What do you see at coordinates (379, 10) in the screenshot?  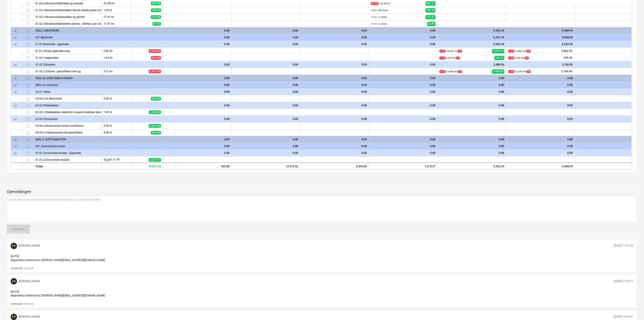 I see `small: 1.00 × 180.00 / st` at bounding box center [379, 10].